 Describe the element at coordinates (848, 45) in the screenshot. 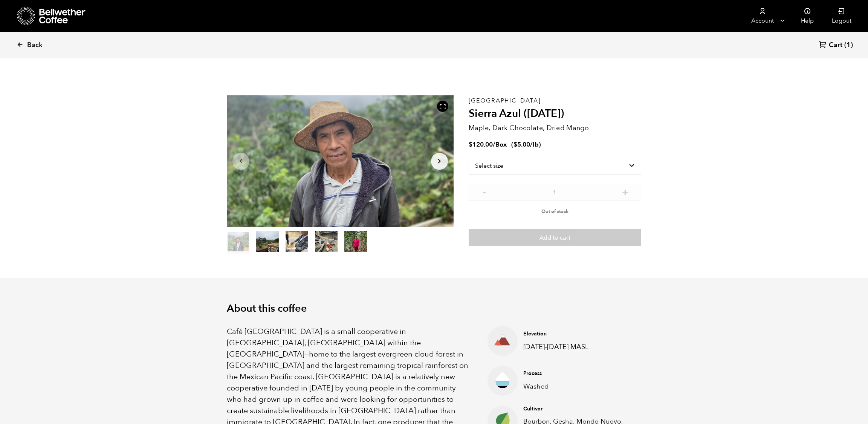

I see `span: (1)` at that location.